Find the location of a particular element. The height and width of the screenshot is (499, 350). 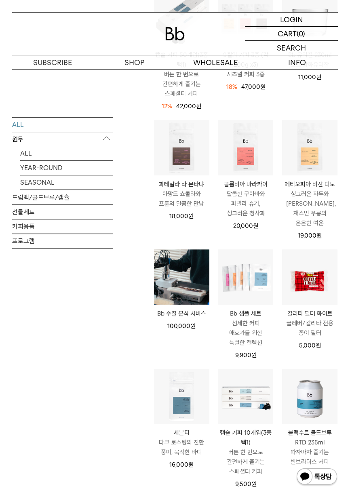

img: Bb 수질 분석 서비스 is located at coordinates (182, 277).